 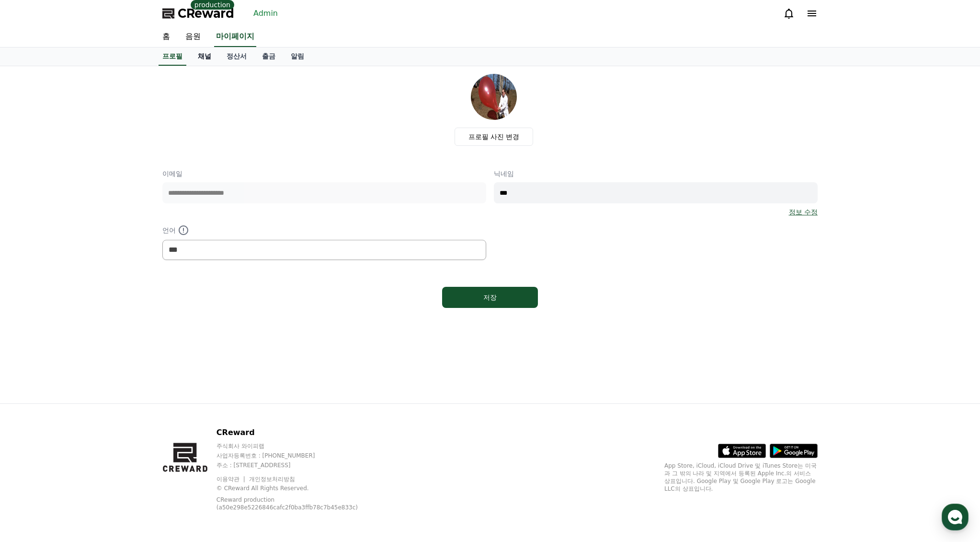 I want to click on a: 음원, so click(x=193, y=37).